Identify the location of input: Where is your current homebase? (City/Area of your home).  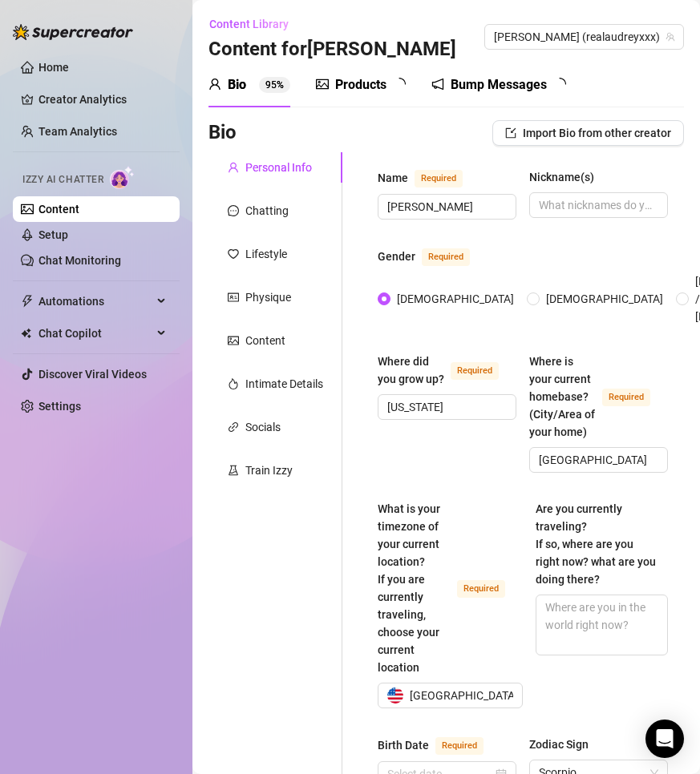
(597, 460).